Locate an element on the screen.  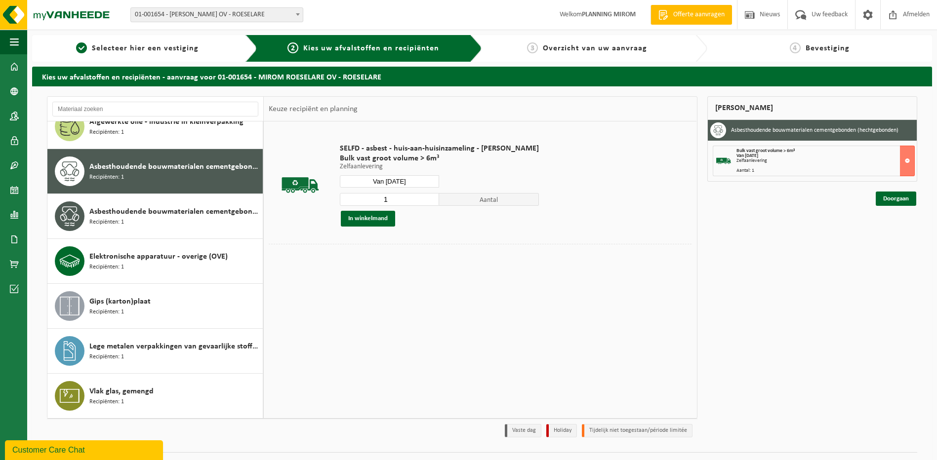
input: Selecteer datum is located at coordinates (390, 181).